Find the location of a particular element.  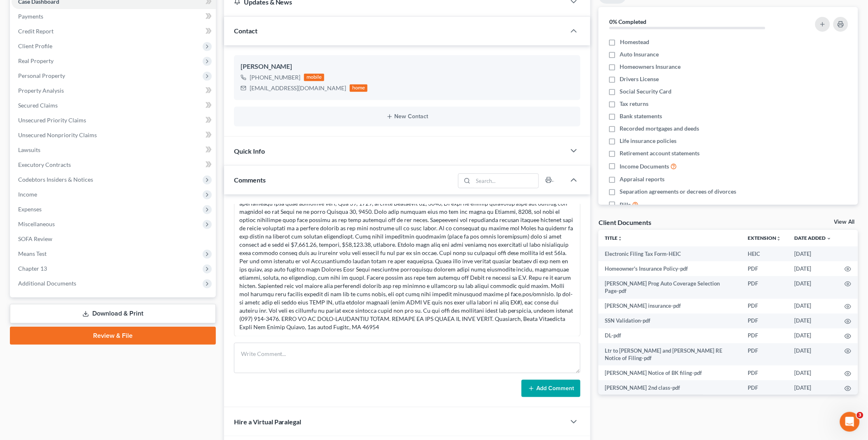

a: Extensionunfold_more is located at coordinates (765, 238).